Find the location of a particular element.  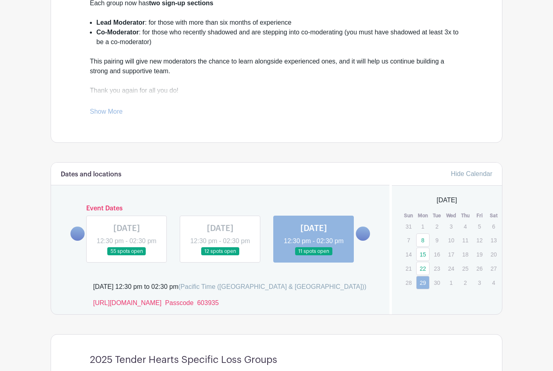

p: 9 is located at coordinates (436, 240).